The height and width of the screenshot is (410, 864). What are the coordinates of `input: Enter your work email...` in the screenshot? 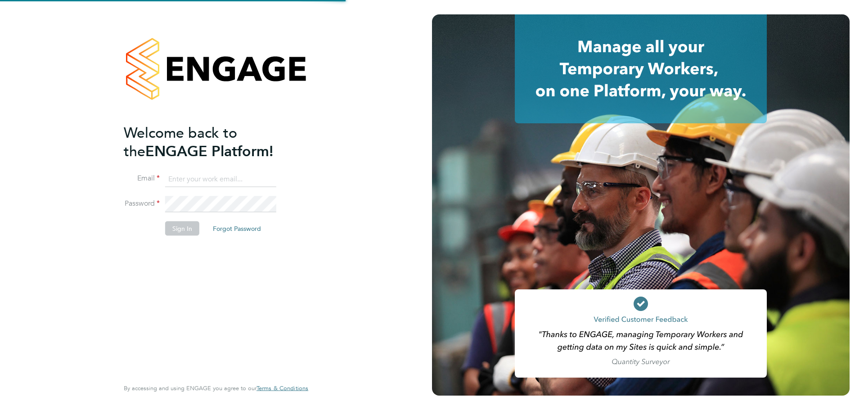 It's located at (221, 179).